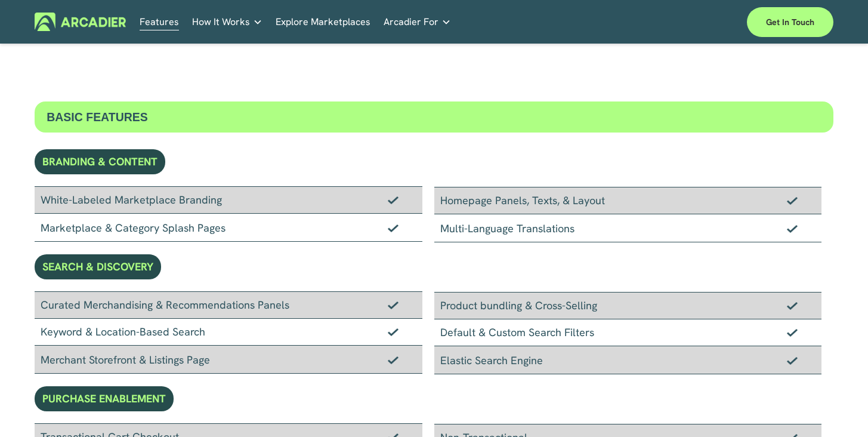 The width and height of the screenshot is (868, 437). I want to click on div: White-Labeled Marketplace Branding, so click(228, 200).